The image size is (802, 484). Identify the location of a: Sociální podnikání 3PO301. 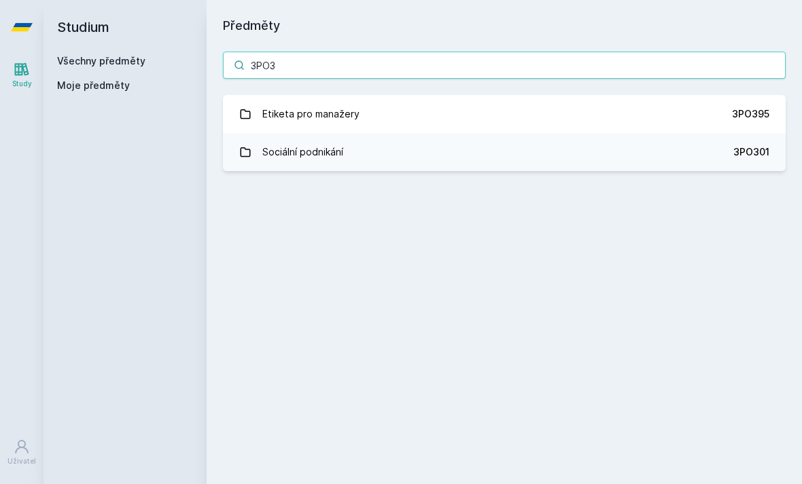
(504, 152).